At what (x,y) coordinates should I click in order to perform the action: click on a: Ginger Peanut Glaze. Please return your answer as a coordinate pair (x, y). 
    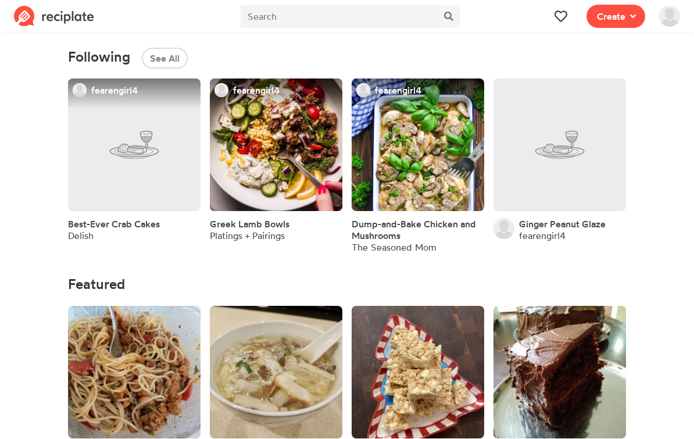
    Looking at the image, I should click on (562, 224).